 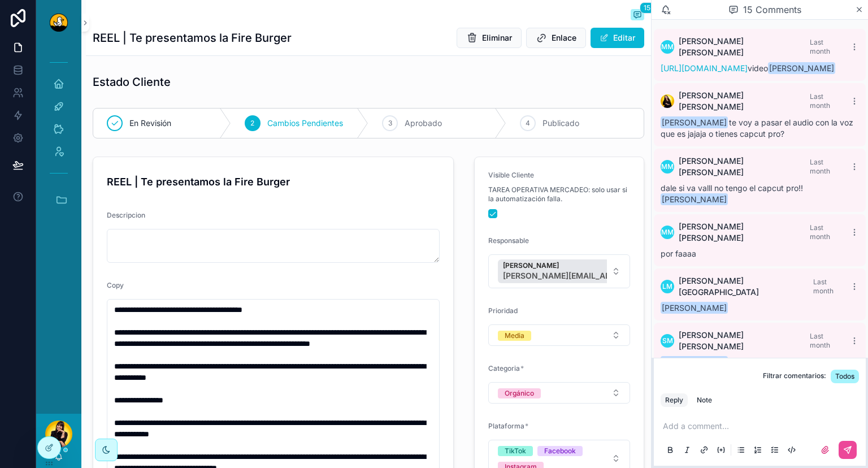 I want to click on span: SM, so click(x=667, y=341).